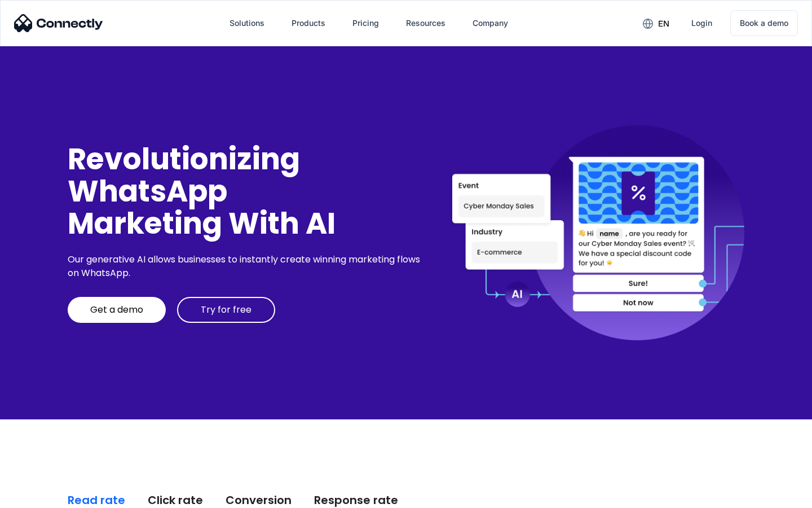 This screenshot has width=812, height=508. I want to click on img: Connectly Logo, so click(58, 23).